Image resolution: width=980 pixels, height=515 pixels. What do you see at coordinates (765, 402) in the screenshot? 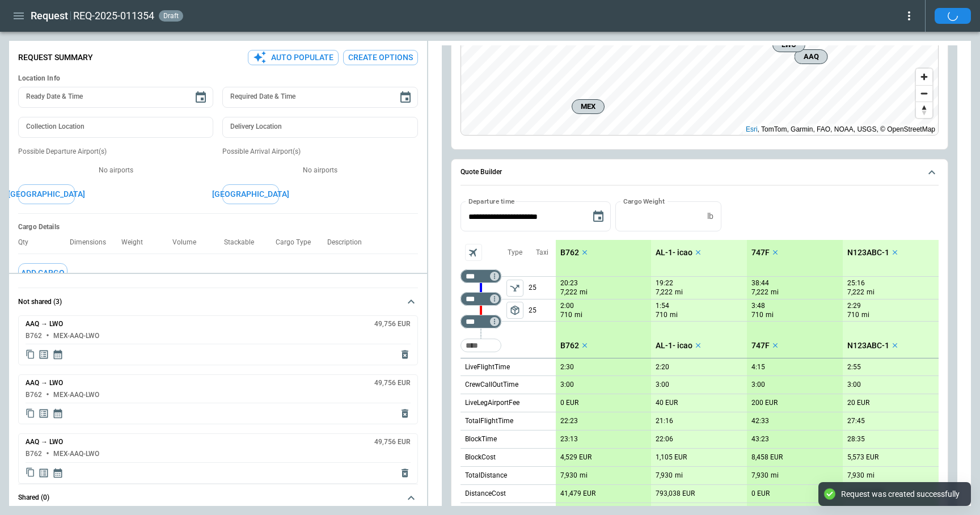
I see `p: 200 EUR` at bounding box center [765, 402].